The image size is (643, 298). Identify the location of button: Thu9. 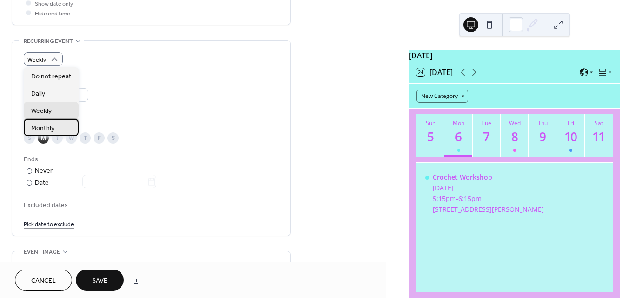
(543, 135).